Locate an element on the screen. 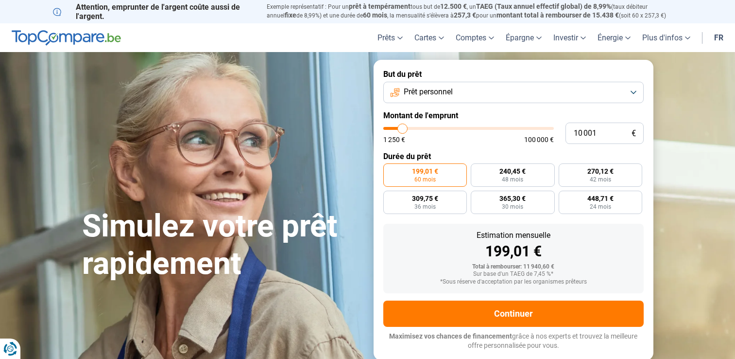  span: 24 mois is located at coordinates (601, 207).